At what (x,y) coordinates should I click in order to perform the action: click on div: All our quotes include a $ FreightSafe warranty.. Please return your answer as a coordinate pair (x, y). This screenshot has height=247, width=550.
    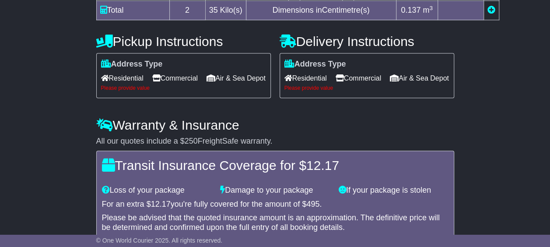
    Looking at the image, I should click on (275, 141).